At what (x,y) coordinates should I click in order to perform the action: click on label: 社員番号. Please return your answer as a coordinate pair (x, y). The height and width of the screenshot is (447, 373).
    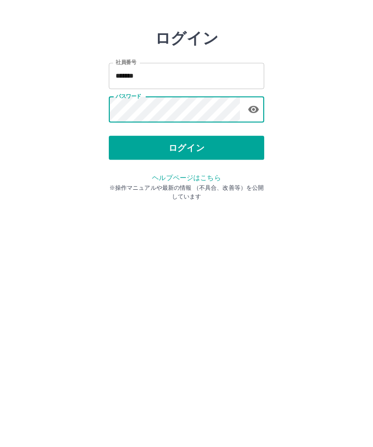
    Looking at the image, I should click on (126, 94).